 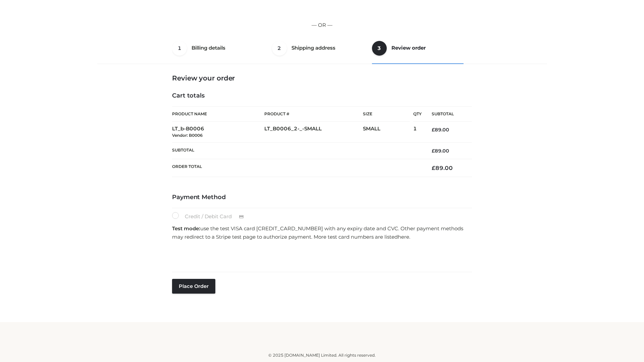 I want to click on th: Product #, so click(x=314, y=114).